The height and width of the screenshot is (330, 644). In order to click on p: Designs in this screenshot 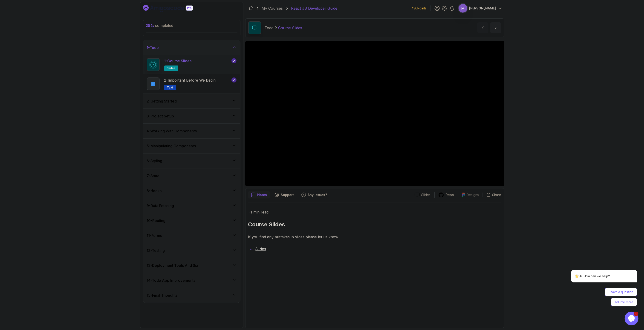, I will do `click(473, 195)`.